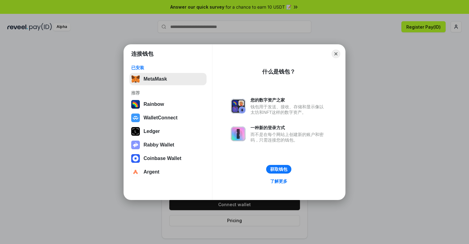 The height and width of the screenshot is (244, 469). What do you see at coordinates (336, 54) in the screenshot?
I see `button: Close` at bounding box center [336, 54].